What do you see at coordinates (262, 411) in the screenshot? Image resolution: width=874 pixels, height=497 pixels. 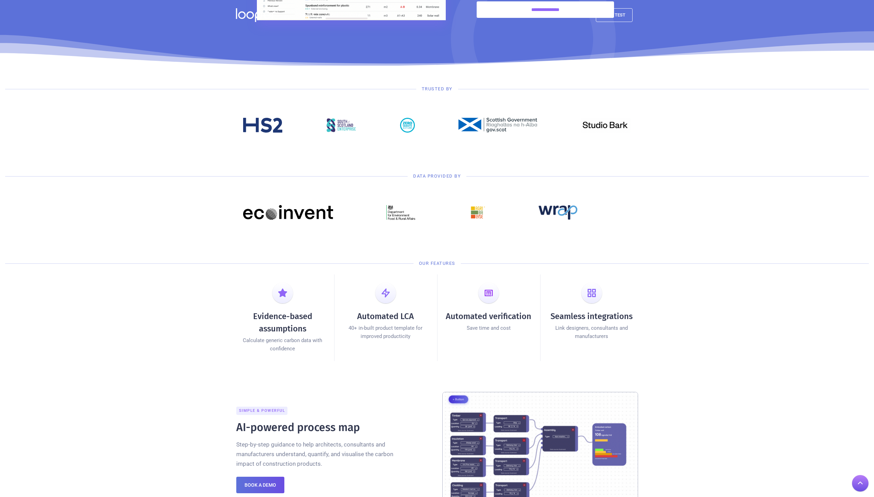 I see `div: Simple & Powerful` at bounding box center [262, 411].